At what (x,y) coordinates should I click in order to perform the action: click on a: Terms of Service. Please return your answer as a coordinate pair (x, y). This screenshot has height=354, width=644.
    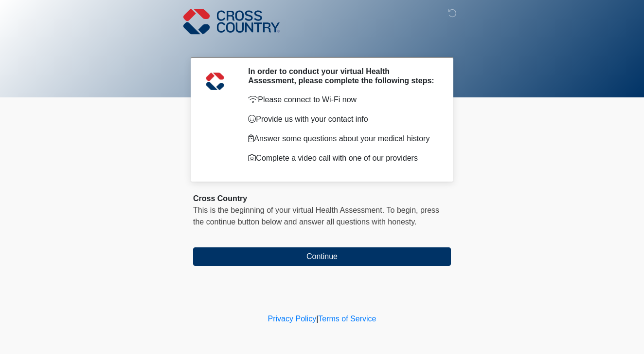
    Looking at the image, I should click on (347, 318).